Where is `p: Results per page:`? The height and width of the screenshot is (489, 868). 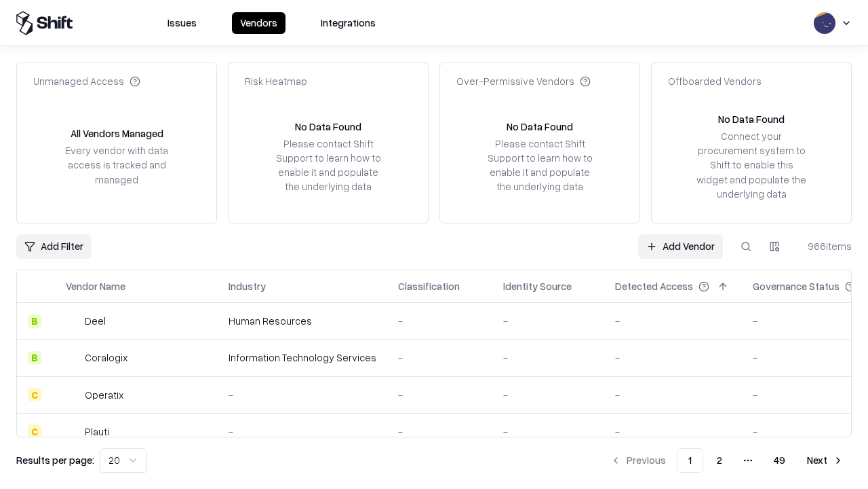
p: Results per page: is located at coordinates (55, 459).